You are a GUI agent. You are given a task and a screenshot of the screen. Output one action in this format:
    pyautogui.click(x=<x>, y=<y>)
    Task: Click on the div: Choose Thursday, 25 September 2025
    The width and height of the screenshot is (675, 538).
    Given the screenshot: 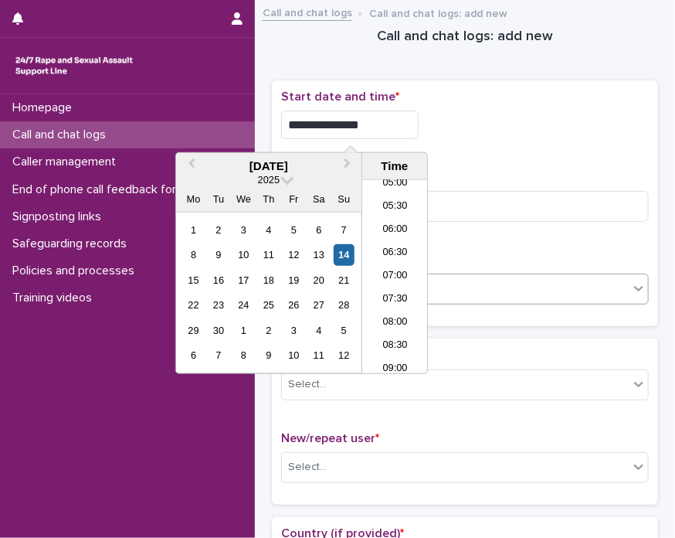 What is the action you would take?
    pyautogui.click(x=268, y=305)
    